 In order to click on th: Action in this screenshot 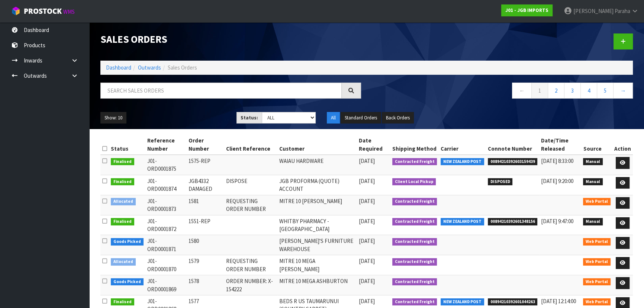, I will do `click(622, 145)`.